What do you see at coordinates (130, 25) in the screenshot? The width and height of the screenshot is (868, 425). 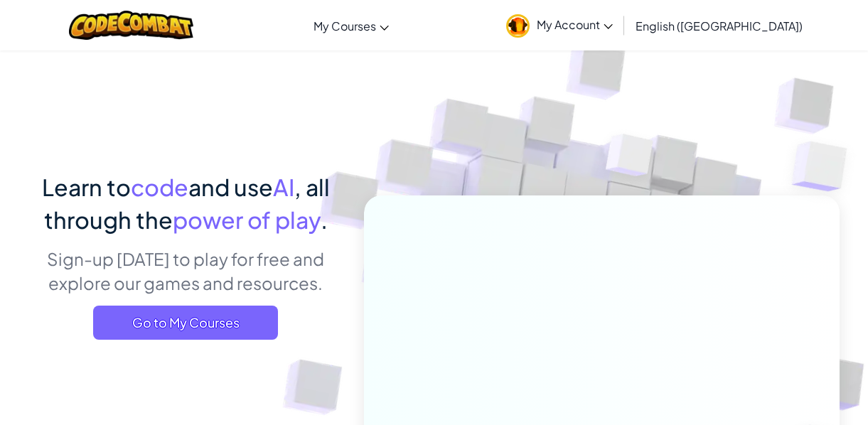 I see `a: CodeCombat logo` at bounding box center [130, 25].